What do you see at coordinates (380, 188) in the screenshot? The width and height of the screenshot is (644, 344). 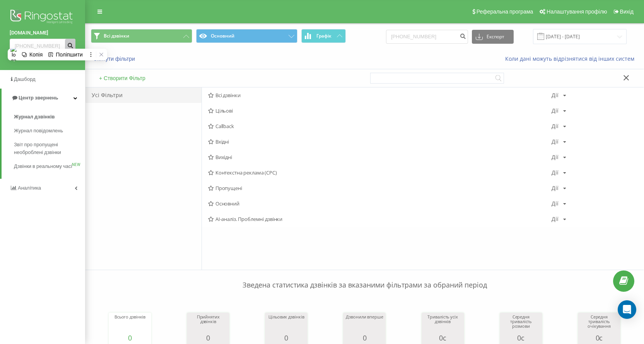 I see `span: Пропущені` at bounding box center [380, 188].